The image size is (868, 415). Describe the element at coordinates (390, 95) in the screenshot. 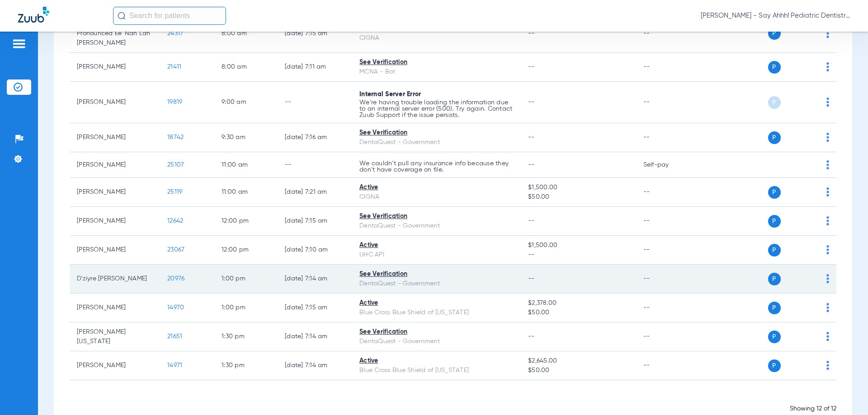

I see `span: Internal Server Error` at that location.